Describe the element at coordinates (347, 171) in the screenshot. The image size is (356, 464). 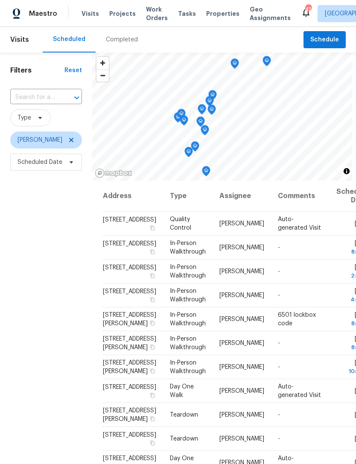
I see `span: Toggle attribution` at that location.